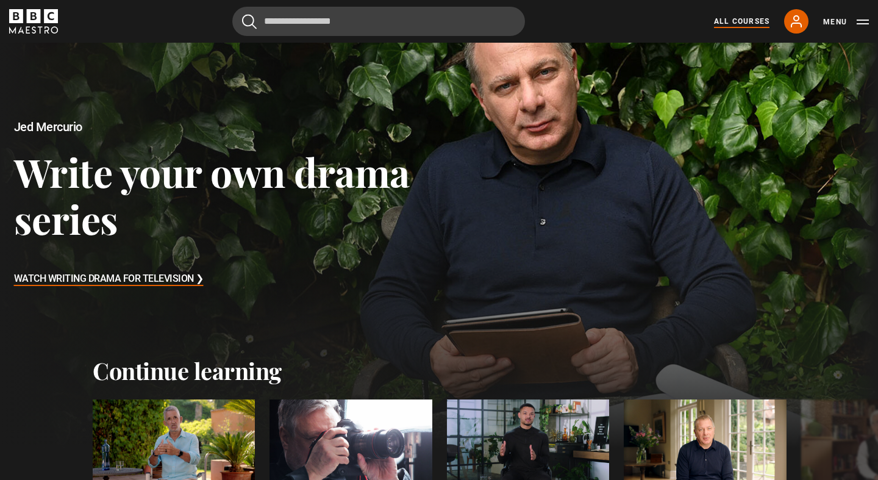 The image size is (878, 480). I want to click on svg: BBC Maestro, so click(34, 21).